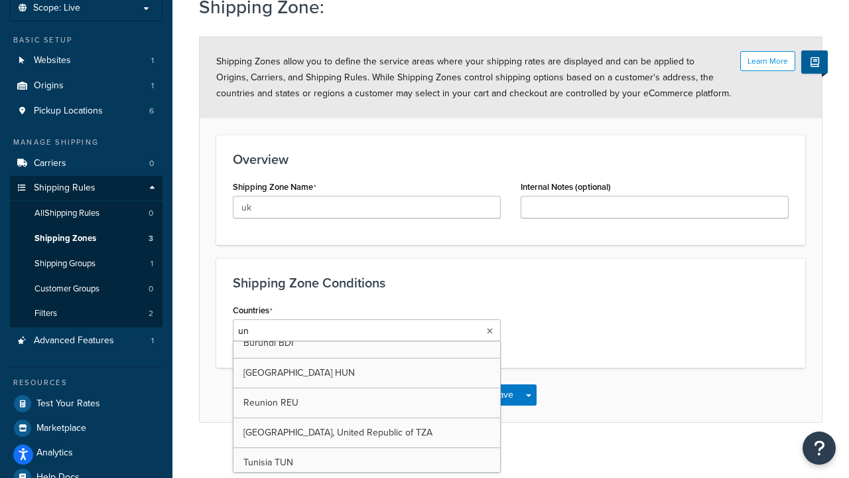 This screenshot has height=478, width=849. What do you see at coordinates (74, 340) in the screenshot?
I see `span: Advanced Features` at bounding box center [74, 340].